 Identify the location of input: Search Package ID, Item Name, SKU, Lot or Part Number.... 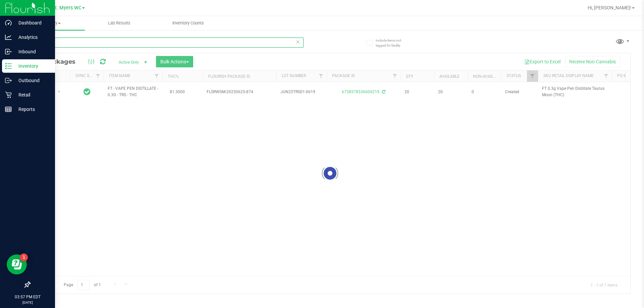
(167, 42).